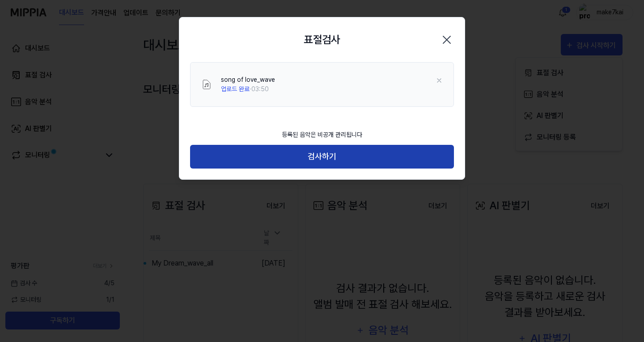 This screenshot has height=342, width=644. Describe the element at coordinates (322, 40) in the screenshot. I see `h2: 표절검사` at that location.